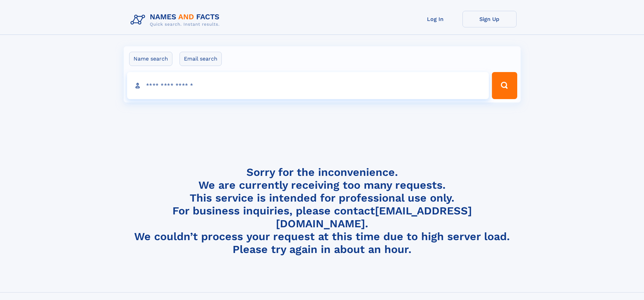 The image size is (644, 300). Describe the element at coordinates (200, 59) in the screenshot. I see `label: Email search` at that location.